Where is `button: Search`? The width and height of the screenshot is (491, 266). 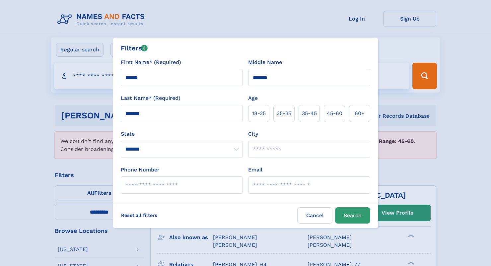 button: Search is located at coordinates (353, 215).